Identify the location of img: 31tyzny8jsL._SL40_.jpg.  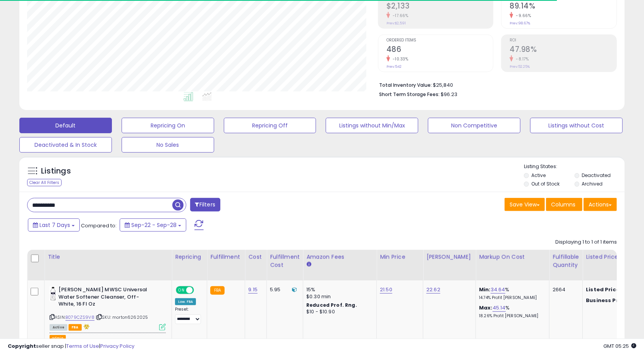
(53, 294).